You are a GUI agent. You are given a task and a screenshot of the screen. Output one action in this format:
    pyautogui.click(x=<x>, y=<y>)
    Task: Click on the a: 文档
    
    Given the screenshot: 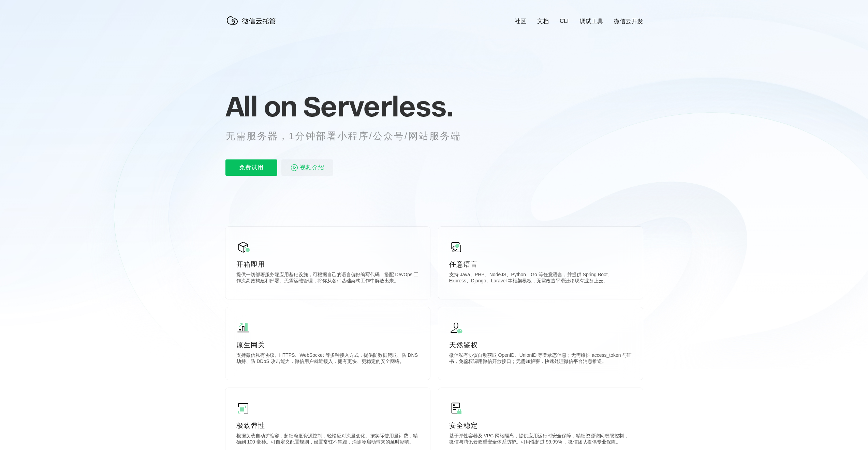 What is the action you would take?
    pyautogui.click(x=543, y=21)
    